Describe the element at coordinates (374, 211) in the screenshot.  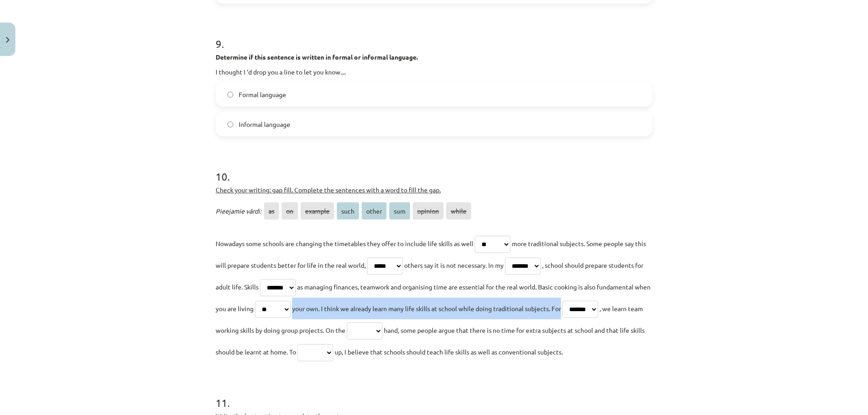
I see `span: other` at that location.